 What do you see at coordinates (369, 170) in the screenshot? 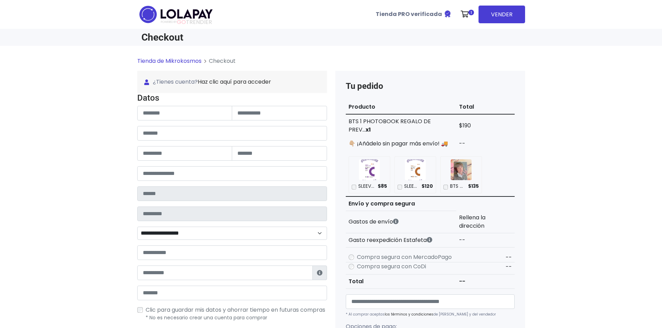
I see `img: SLEEVES 56 X 87 mm (Nueva presentación)` at bounding box center [369, 170].